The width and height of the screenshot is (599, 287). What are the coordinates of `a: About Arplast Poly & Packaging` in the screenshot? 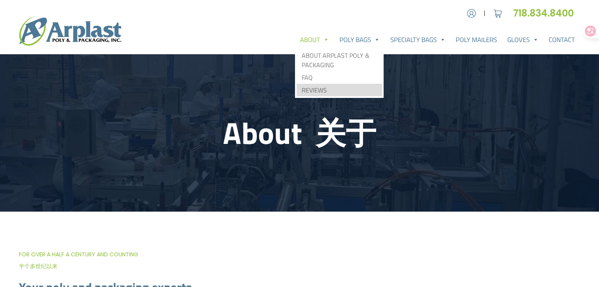 It's located at (339, 60).